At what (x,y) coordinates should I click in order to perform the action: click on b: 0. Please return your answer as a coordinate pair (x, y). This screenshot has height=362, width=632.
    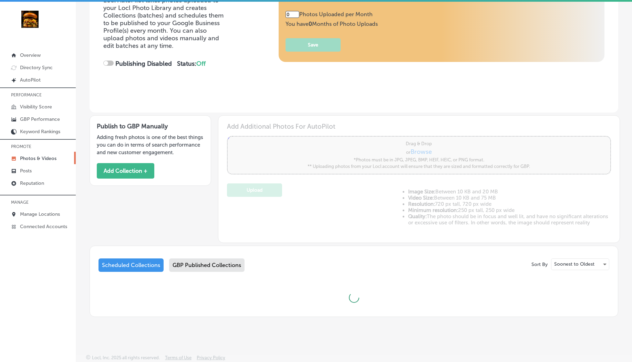
    Looking at the image, I should click on (310, 24).